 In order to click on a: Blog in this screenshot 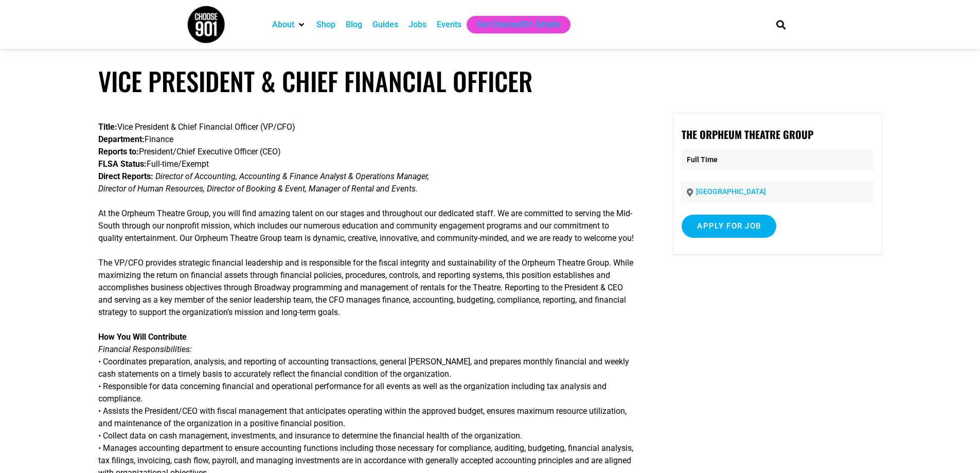, I will do `click(354, 25)`.